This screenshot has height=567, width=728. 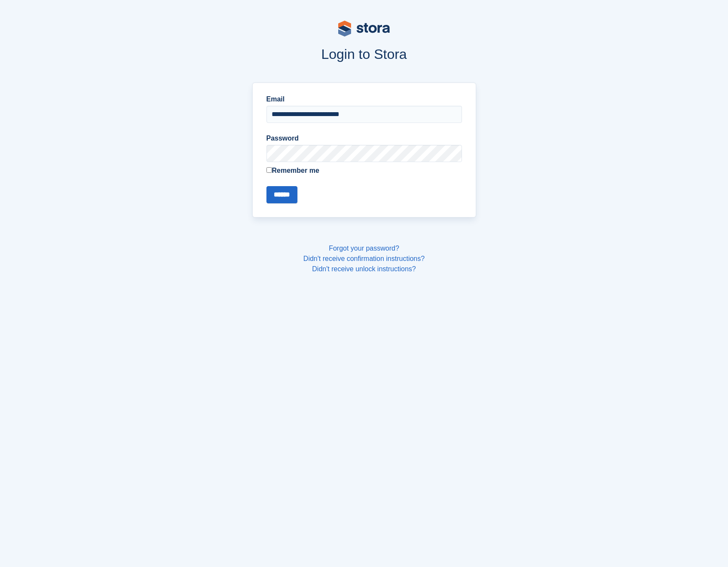 What do you see at coordinates (364, 100) in the screenshot?
I see `label: Email` at bounding box center [364, 100].